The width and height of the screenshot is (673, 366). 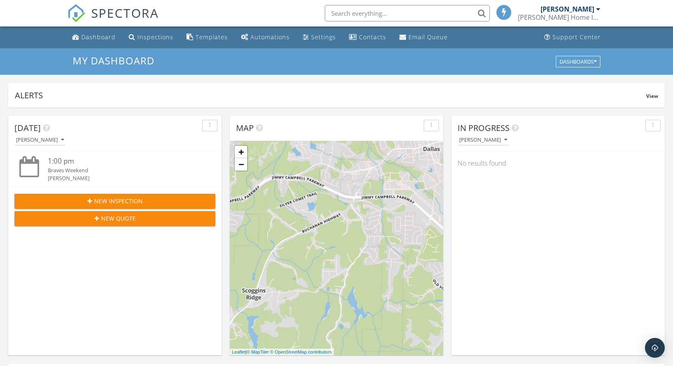 What do you see at coordinates (655, 348) in the screenshot?
I see `div: Open Intercom Messenger` at bounding box center [655, 348].